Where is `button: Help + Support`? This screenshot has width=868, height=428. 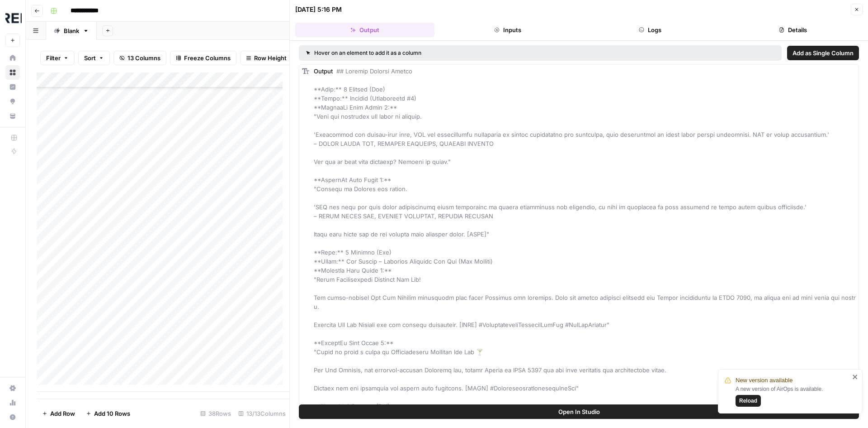 button: Help + Support is located at coordinates (13, 417).